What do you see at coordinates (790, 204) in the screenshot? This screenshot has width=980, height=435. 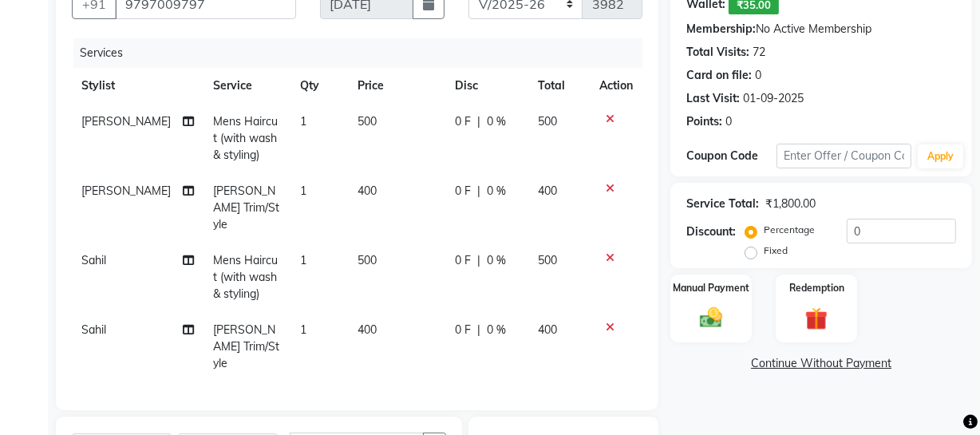 I see `div: ₹1,800.00` at bounding box center [790, 204].